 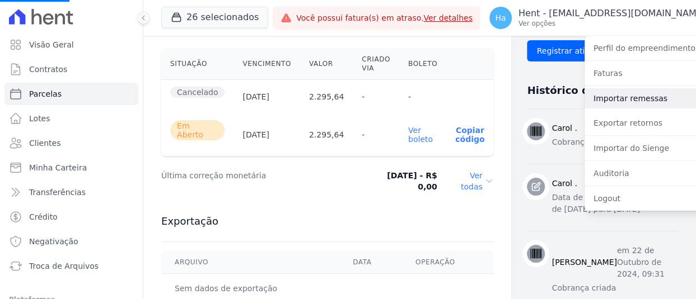 I want to click on a: Troca de Arquivos, so click(x=71, y=266).